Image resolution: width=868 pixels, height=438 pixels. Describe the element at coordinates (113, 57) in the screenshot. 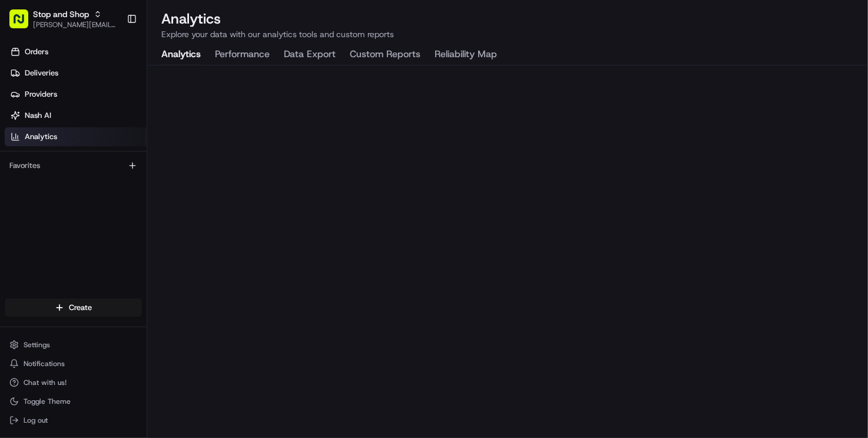

I see `p: Welcome 👋` at that location.